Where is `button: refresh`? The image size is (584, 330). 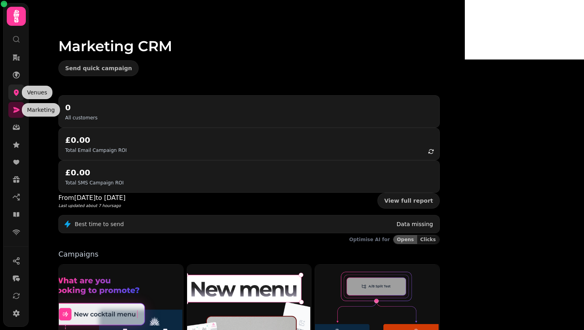 button: refresh is located at coordinates (431, 152).